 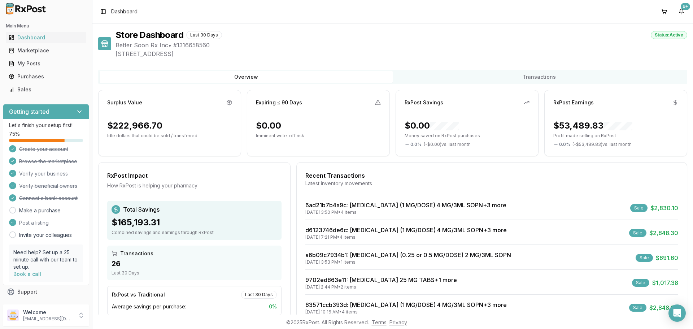 I want to click on div: Sales, so click(x=46, y=89).